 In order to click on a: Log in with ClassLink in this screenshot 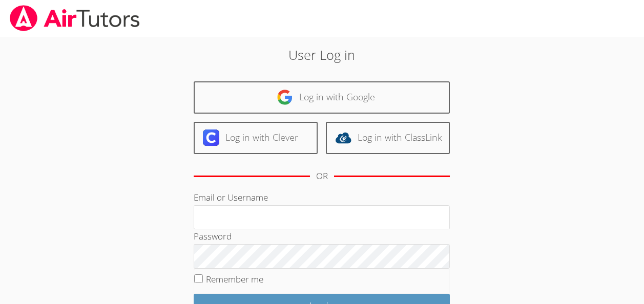, I will do `click(388, 138)`.